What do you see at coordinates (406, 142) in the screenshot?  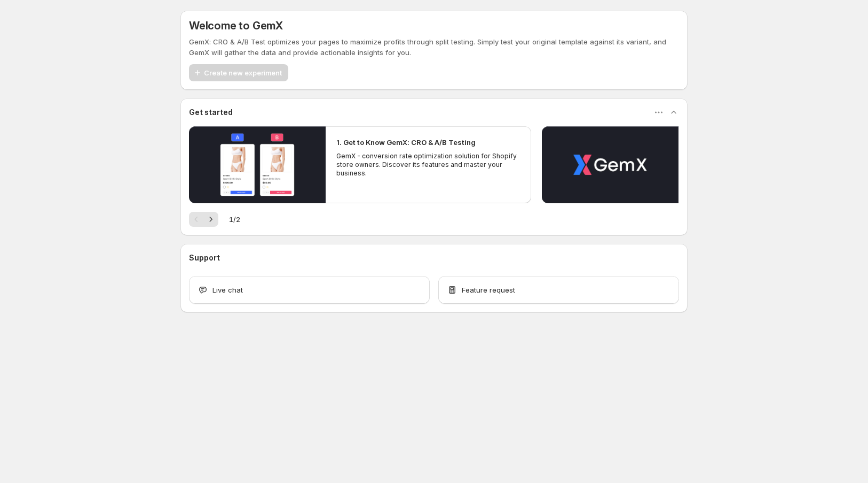 I see `h2: 1. Get to Know GemX: CRO & A/B Testing` at bounding box center [406, 142].